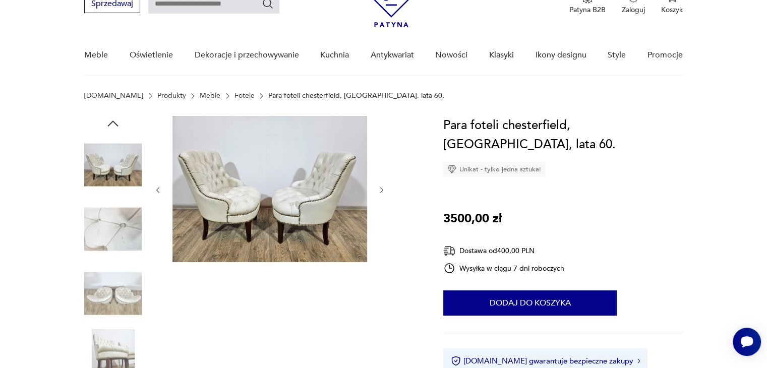  Describe the element at coordinates (501, 55) in the screenshot. I see `a: Klasyki` at that location.